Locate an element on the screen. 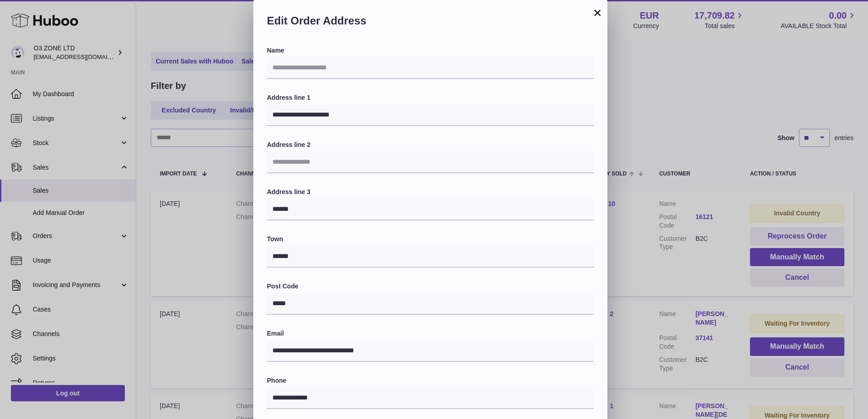 Image resolution: width=868 pixels, height=419 pixels. label: Phone is located at coordinates (431, 381).